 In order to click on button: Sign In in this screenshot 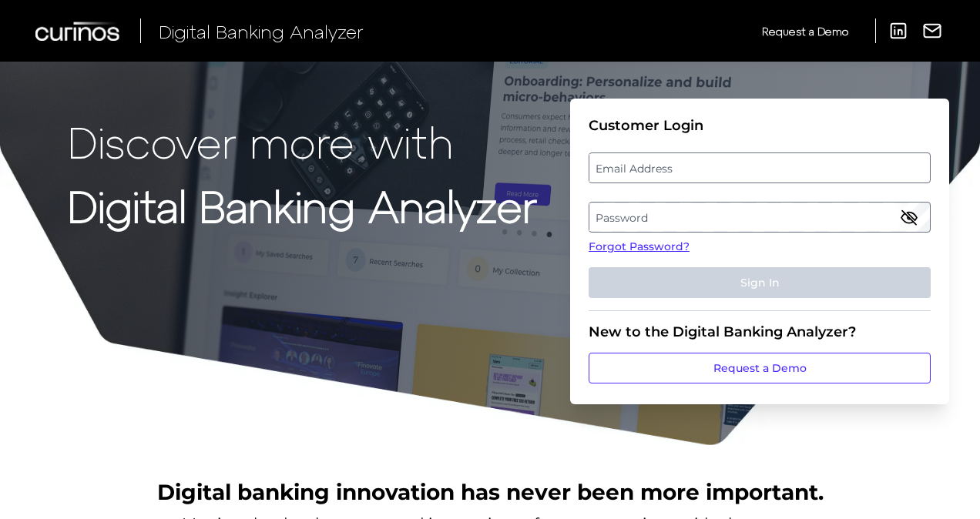, I will do `click(759, 282)`.